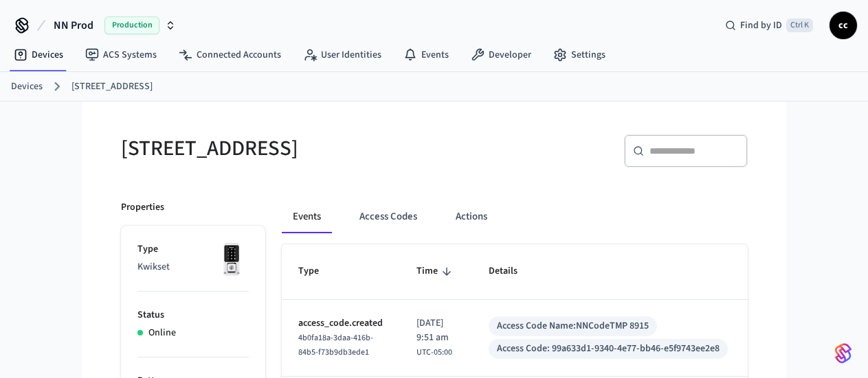 The image size is (868, 378). Describe the element at coordinates (229, 55) in the screenshot. I see `a: Connected Accounts` at that location.